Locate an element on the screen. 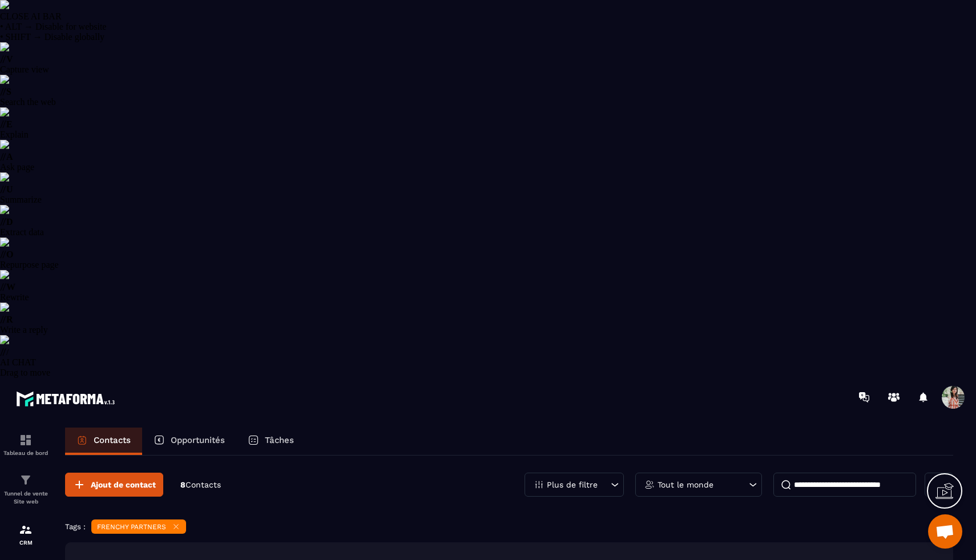  p: Tunnel de vente Site web is located at coordinates (26, 497).